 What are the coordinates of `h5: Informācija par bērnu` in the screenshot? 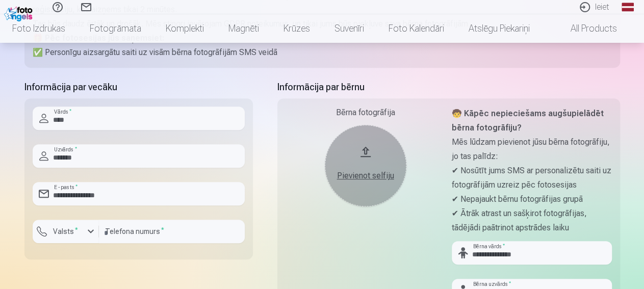 It's located at (449, 87).